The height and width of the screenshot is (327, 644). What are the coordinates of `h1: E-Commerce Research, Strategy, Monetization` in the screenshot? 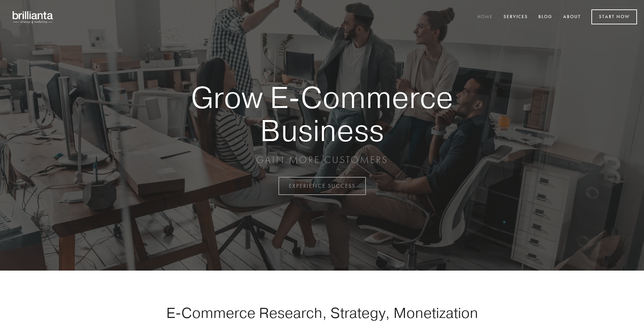 It's located at (322, 313).